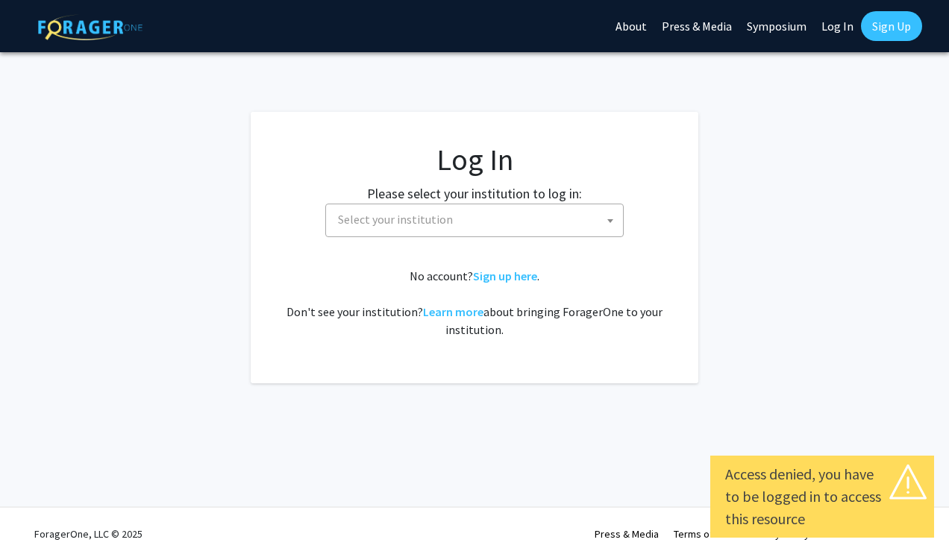 This screenshot has width=949, height=560. Describe the element at coordinates (90, 27) in the screenshot. I see `img: ForagerOne Logo` at that location.